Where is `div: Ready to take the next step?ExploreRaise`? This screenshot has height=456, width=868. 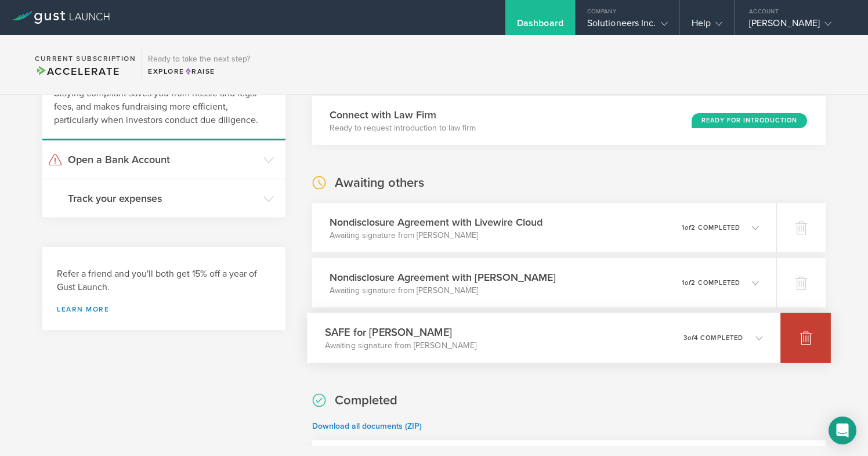 div: Ready to take the next step?ExploreRaise is located at coordinates (199, 64).